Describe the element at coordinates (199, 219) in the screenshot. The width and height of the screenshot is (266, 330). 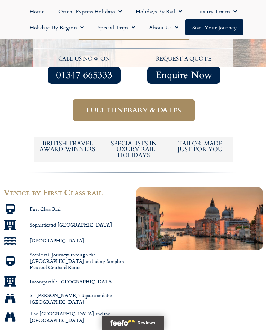
I see `img: Orient Express Special Venice compressed` at that location.